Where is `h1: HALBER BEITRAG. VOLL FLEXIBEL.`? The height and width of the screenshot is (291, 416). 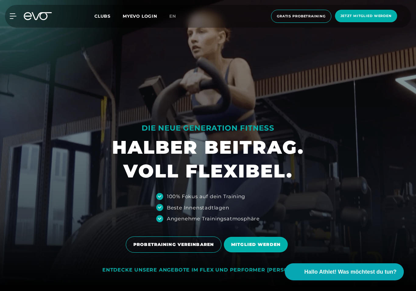
h1: HALBER BEITRAG. VOLL FLEXIBEL. is located at coordinates (208, 159).